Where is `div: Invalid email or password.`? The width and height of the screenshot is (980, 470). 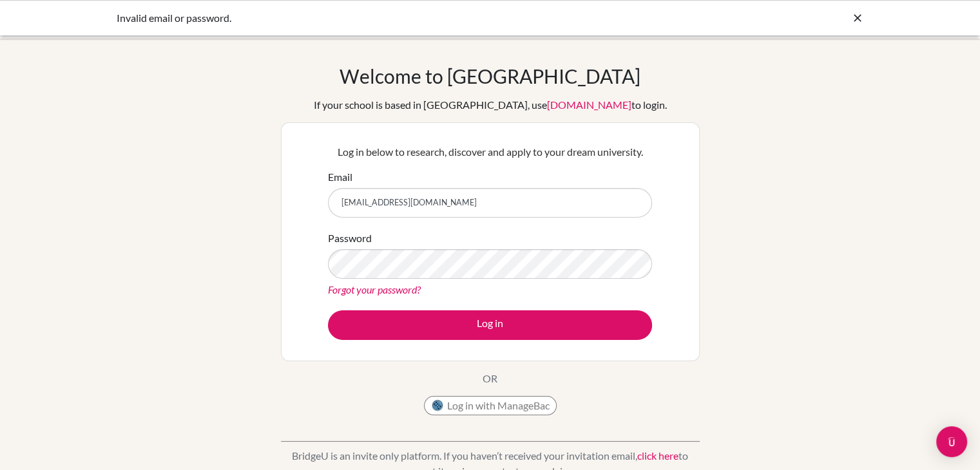 div: Invalid email or password. is located at coordinates (393, 18).